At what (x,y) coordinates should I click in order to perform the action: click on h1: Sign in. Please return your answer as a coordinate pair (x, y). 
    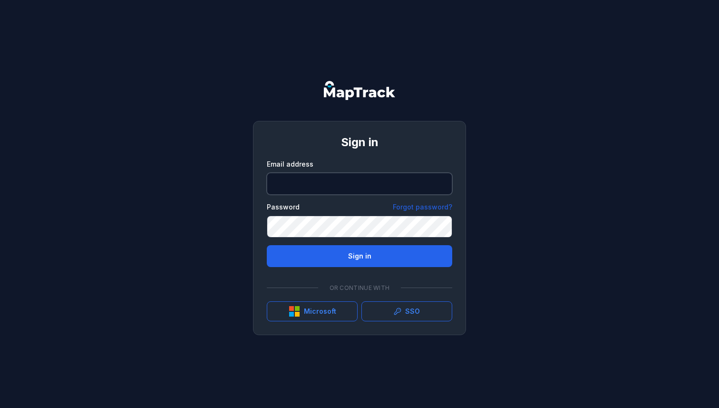
    Looking at the image, I should click on (360, 142).